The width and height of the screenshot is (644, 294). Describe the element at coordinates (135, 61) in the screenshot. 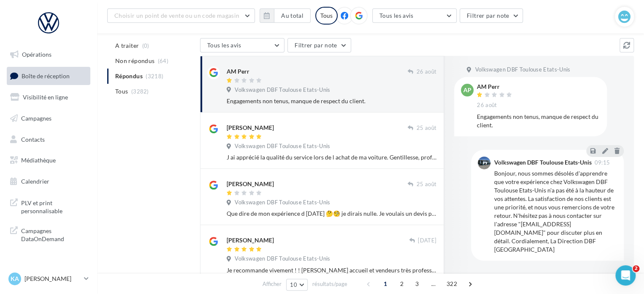

I see `span: Non répondus` at that location.